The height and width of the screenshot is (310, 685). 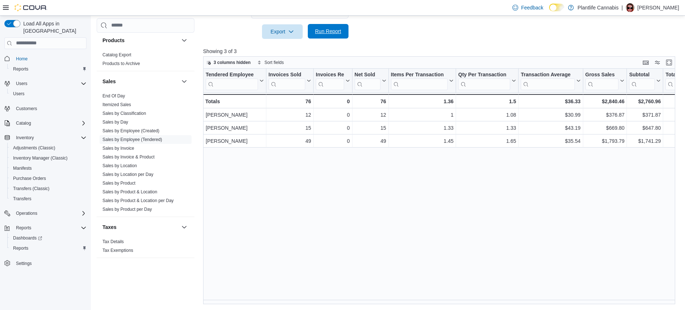 What do you see at coordinates (550, 101) in the screenshot?
I see `div: $36.33` at bounding box center [550, 101].